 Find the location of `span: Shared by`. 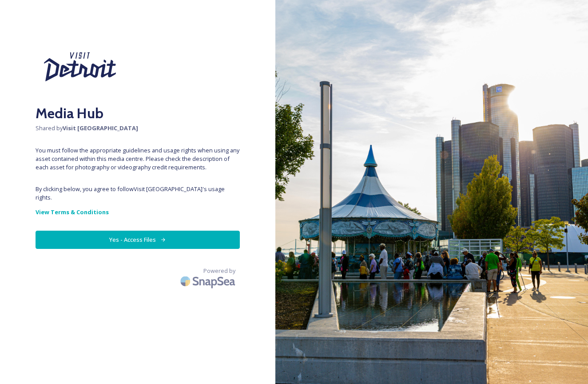

span: Shared by is located at coordinates (137, 128).